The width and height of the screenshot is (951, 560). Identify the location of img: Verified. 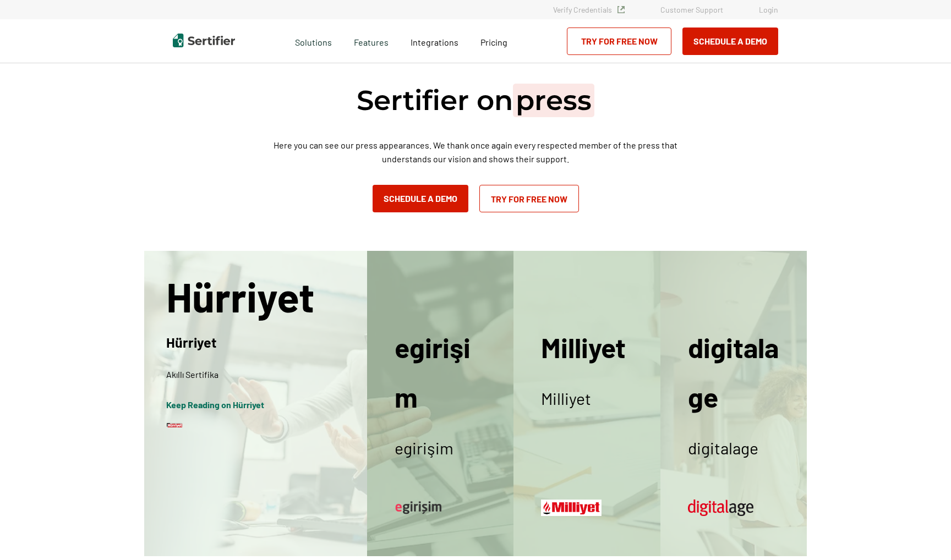
(621, 10).